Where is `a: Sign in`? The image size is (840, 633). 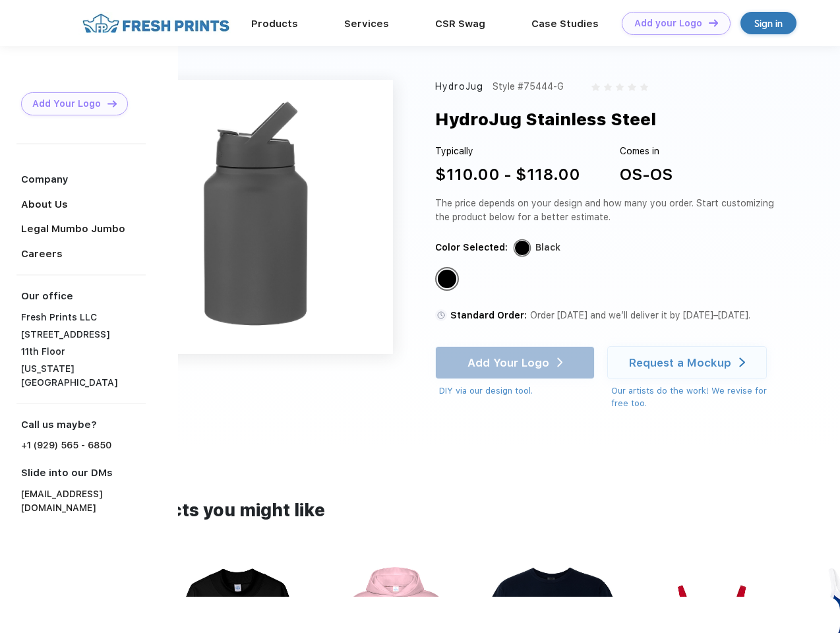
a: Sign in is located at coordinates (768, 23).